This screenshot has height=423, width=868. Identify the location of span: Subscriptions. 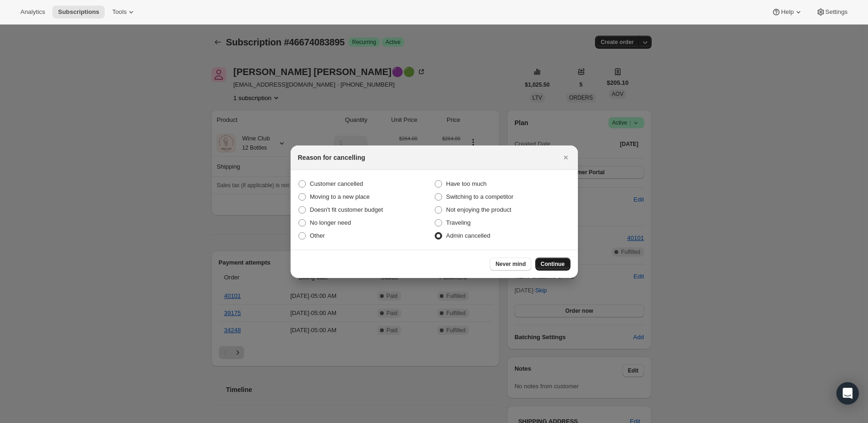
(79, 12).